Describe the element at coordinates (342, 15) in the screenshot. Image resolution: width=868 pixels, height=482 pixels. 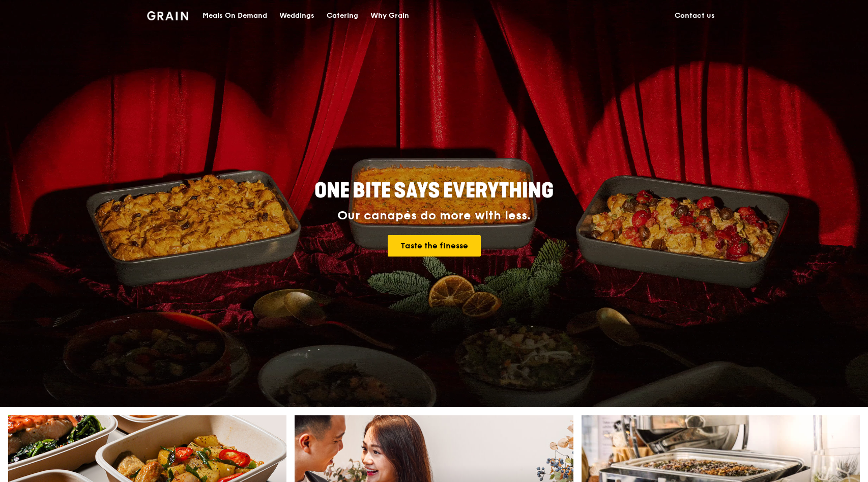
I see `a: Catering` at that location.